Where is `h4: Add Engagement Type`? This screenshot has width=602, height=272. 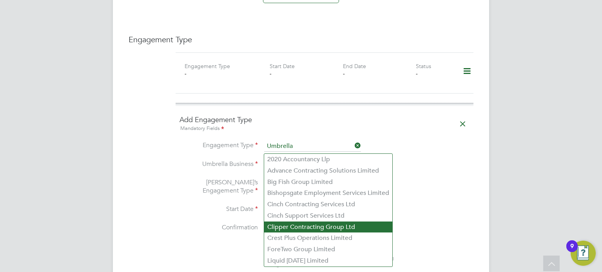
h4: Add Engagement Type is located at coordinates (325, 124).